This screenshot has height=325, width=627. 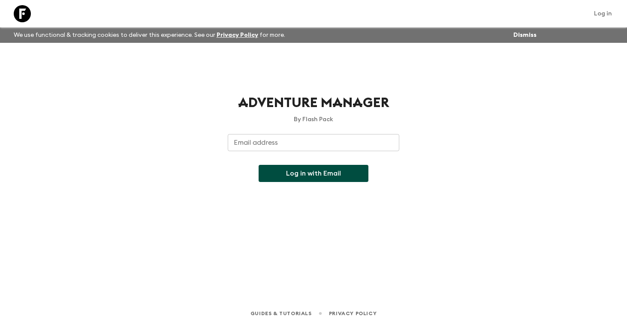 What do you see at coordinates (603, 14) in the screenshot?
I see `a: Log in` at bounding box center [603, 14].